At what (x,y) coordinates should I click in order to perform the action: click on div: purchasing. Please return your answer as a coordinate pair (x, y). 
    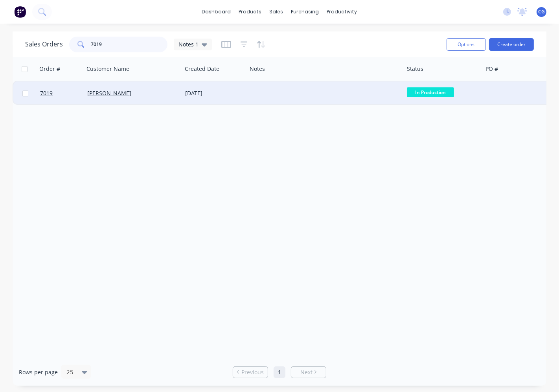
    Looking at the image, I should click on (305, 12).